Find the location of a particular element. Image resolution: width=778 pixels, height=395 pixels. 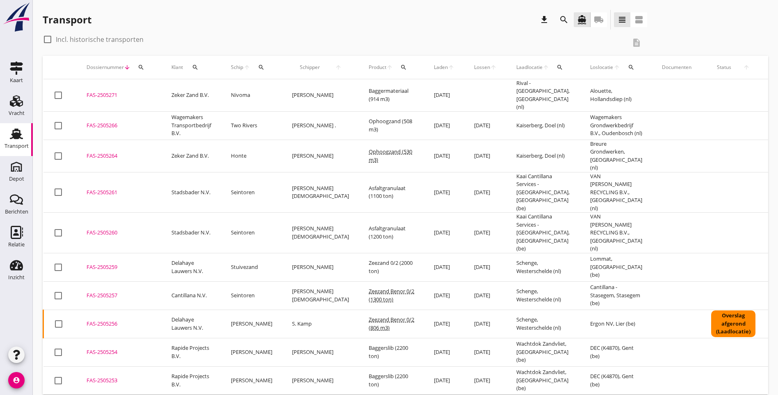

td: Honte is located at coordinates (252, 156).